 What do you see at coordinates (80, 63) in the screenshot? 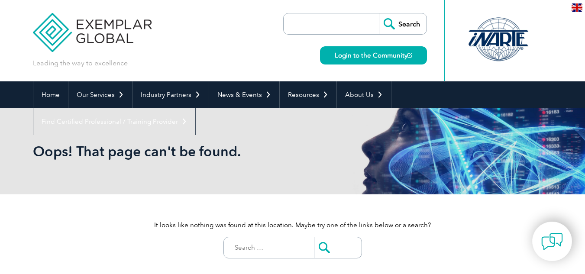
I see `p: Leading the way to excellence` at bounding box center [80, 63].